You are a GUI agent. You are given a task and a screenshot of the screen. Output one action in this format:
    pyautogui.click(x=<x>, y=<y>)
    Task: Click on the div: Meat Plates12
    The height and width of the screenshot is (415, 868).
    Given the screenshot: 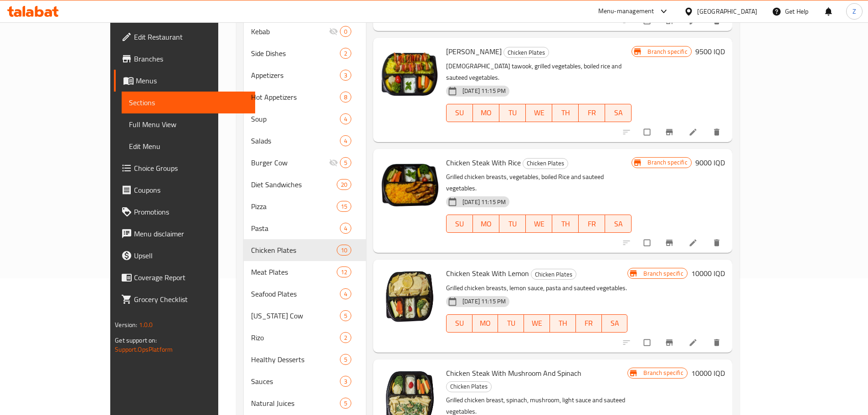 What is the action you would take?
    pyautogui.click(x=305, y=272)
    